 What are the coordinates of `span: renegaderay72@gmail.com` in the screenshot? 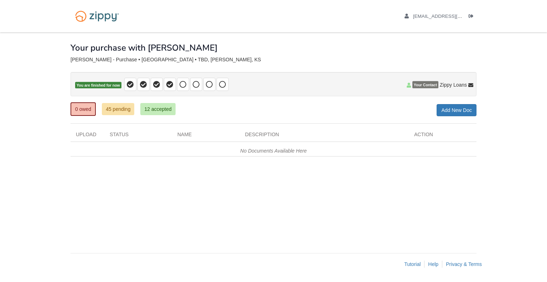 It's located at (454, 16).